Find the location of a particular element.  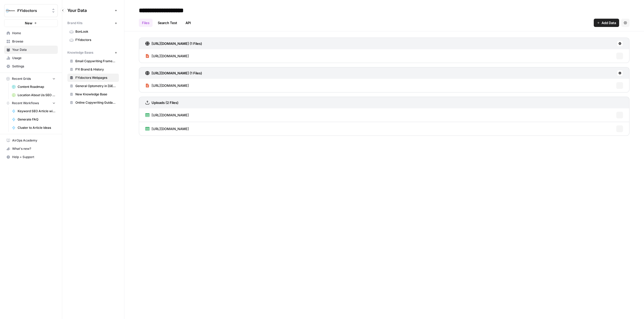

button: Workspace: FYidoctors is located at coordinates (31, 10).